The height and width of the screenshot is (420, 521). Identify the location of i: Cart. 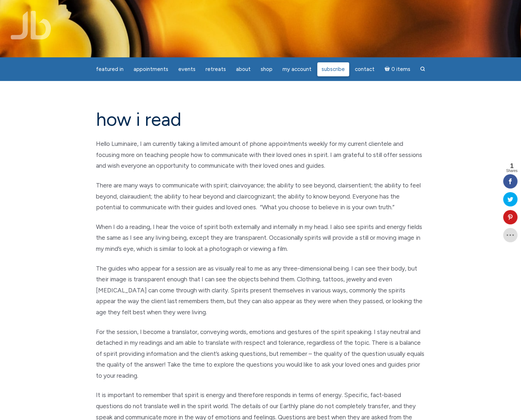
(388, 69).